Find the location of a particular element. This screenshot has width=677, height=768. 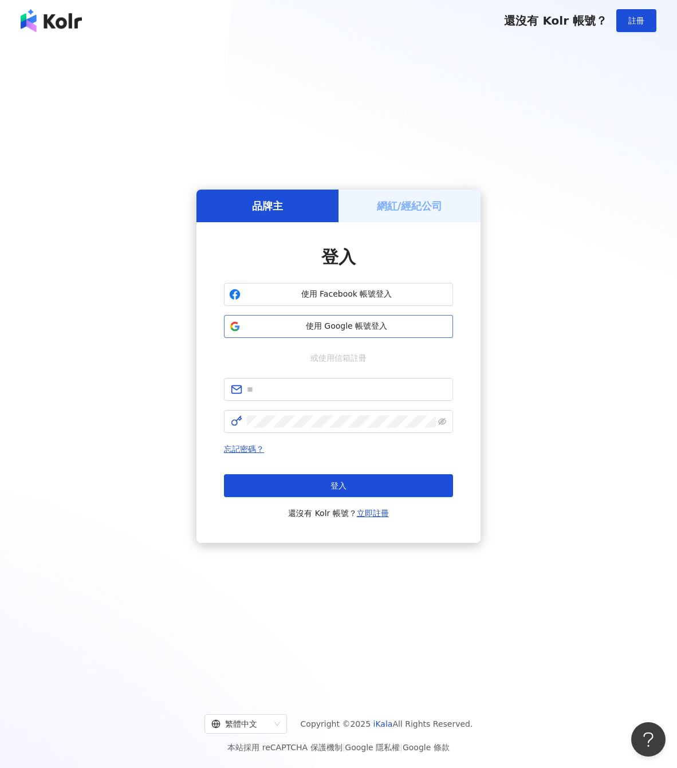

img: logo is located at coordinates (51, 21).